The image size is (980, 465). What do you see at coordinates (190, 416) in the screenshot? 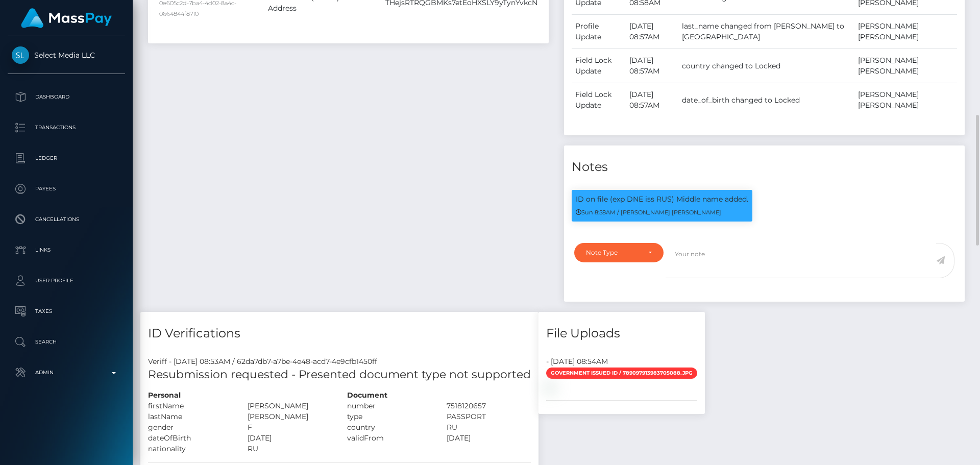
I see `div: lastName` at bounding box center [190, 416].